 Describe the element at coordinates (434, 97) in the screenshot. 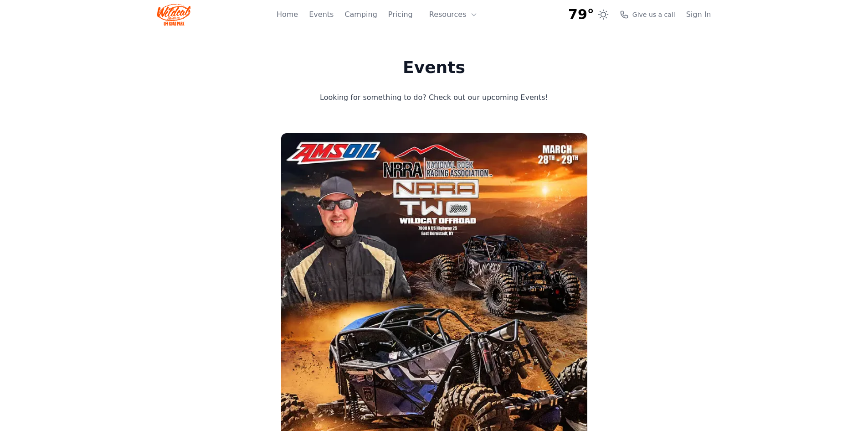

I see `p: Looking for something to do? Check out our upcoming Events!` at that location.